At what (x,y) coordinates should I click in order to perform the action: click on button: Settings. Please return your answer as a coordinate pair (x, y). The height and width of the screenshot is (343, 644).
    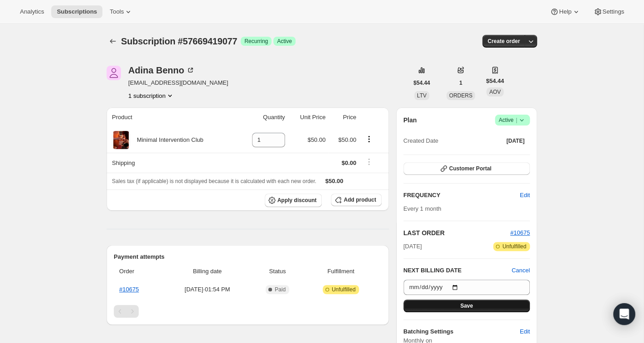
    Looking at the image, I should click on (609, 12).